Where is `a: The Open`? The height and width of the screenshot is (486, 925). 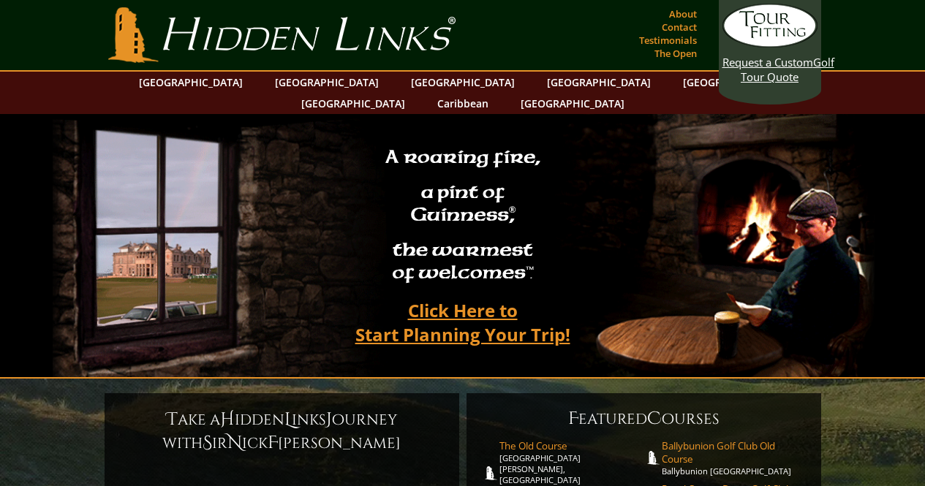
a: The Open is located at coordinates (676, 53).